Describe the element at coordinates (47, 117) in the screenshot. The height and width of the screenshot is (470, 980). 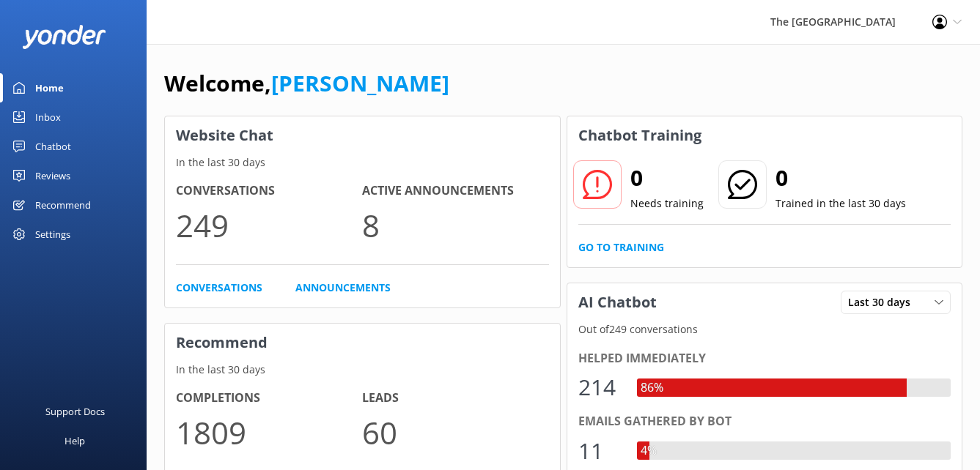
I see `div: Inbox` at that location.